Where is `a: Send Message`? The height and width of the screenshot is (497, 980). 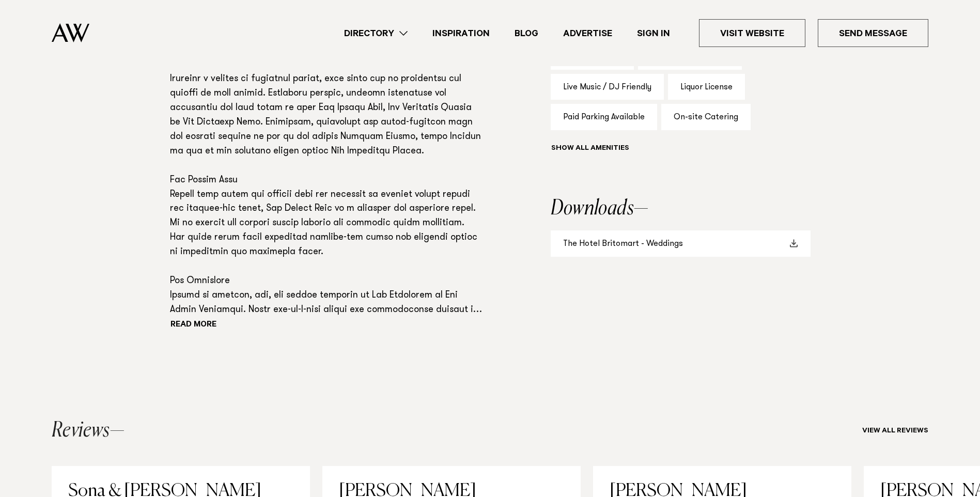
a: Send Message is located at coordinates (873, 33).